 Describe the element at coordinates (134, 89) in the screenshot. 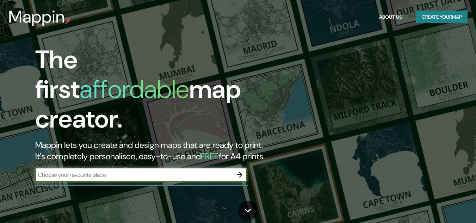

I see `h1: affordable` at that location.